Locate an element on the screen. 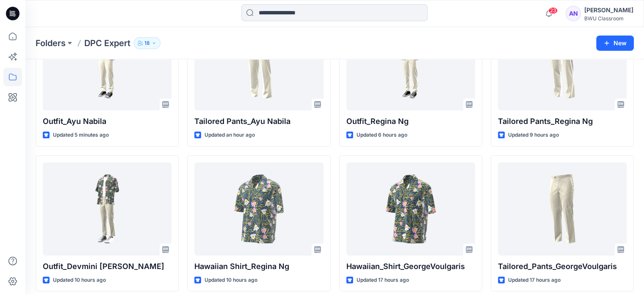  p: Outfit_Regina Ng is located at coordinates (411, 121).